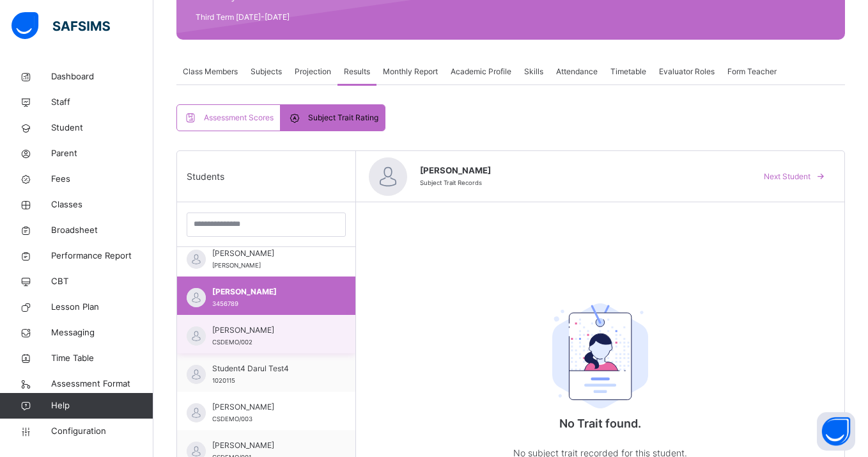  What do you see at coordinates (312, 72) in the screenshot?
I see `span: Projection` at bounding box center [312, 72].